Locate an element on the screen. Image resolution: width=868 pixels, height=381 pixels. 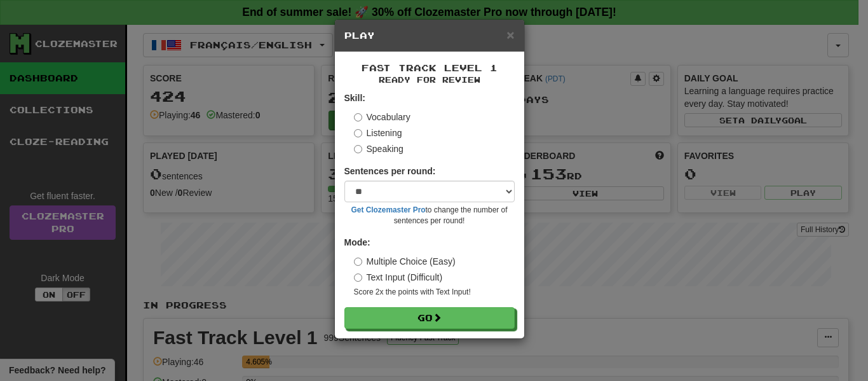
input: Multiple Choice (Easy) is located at coordinates (357, 261).